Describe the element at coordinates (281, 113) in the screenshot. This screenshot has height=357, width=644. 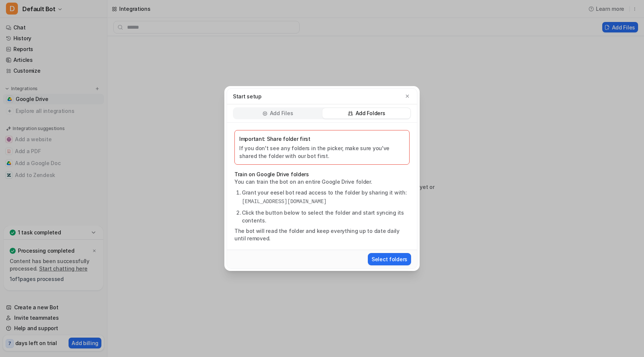
I see `p: Add Files` at that location.